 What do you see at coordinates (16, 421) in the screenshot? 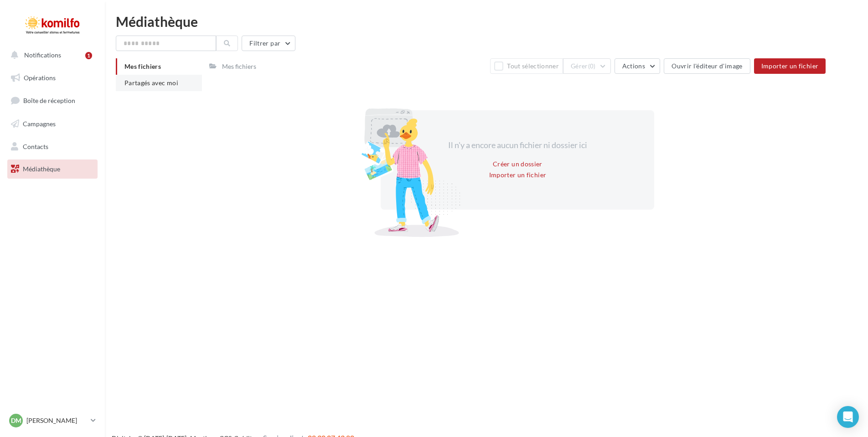
I see `span: DM` at bounding box center [16, 421].